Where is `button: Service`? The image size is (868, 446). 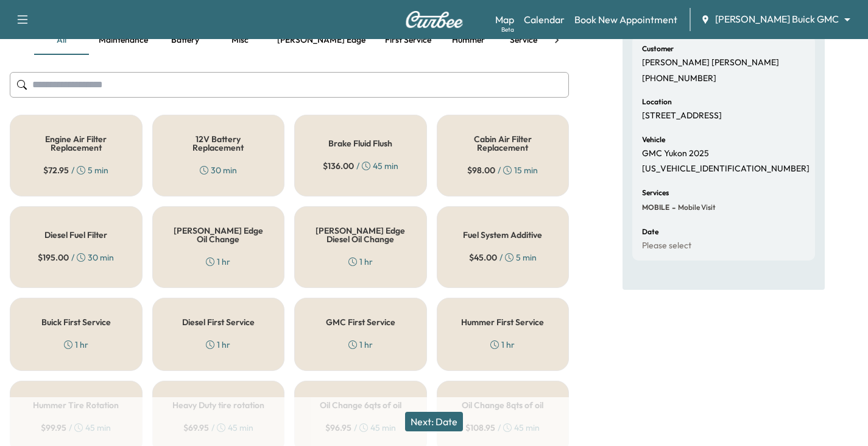 button: Service is located at coordinates (523, 40).